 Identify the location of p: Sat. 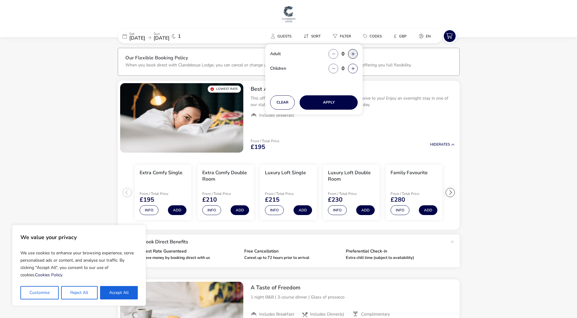
(137, 34).